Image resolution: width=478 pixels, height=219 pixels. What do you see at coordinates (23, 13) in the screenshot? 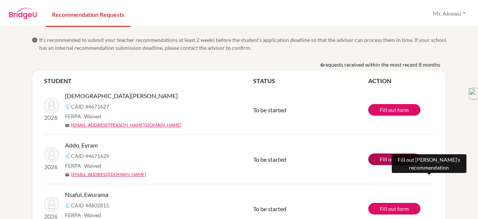
I see `img: BridgeU logo` at bounding box center [23, 13].